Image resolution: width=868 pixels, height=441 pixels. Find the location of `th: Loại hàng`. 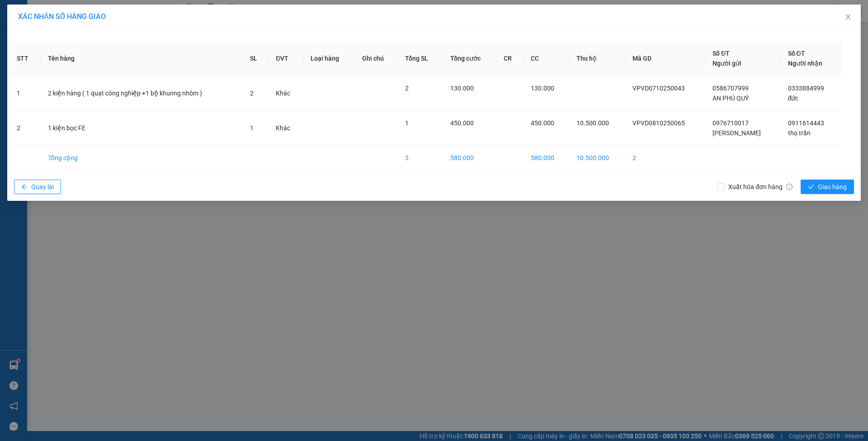

th: Loại hàng is located at coordinates (329, 58).